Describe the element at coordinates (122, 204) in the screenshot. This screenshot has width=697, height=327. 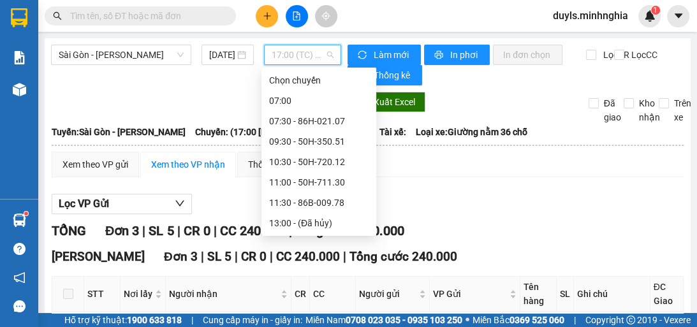
I see `button: Lọc VP Gửi` at that location.